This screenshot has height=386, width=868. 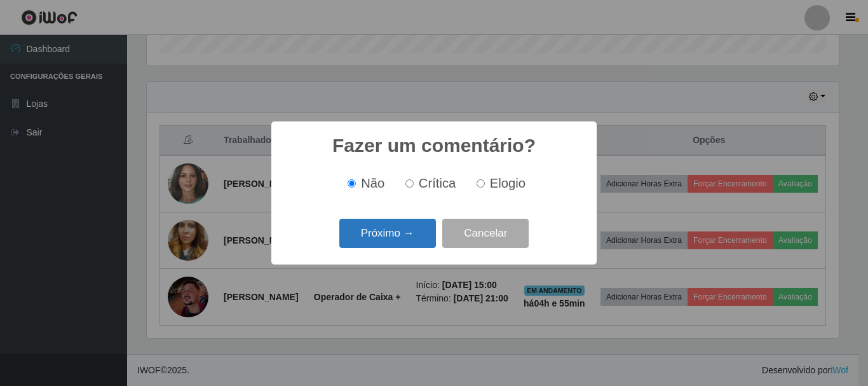 What do you see at coordinates (480, 183) in the screenshot?
I see `input: Elogio` at bounding box center [480, 183].